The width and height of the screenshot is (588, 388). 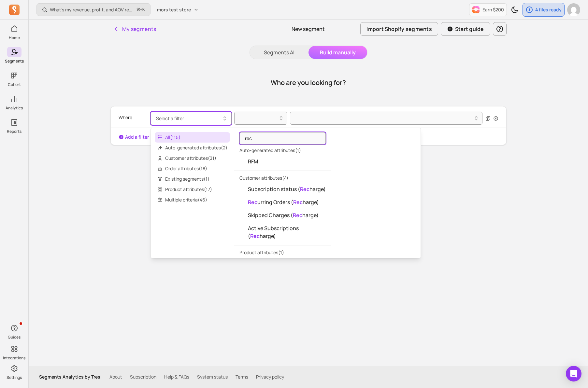 I want to click on p: Cohort, so click(x=14, y=85).